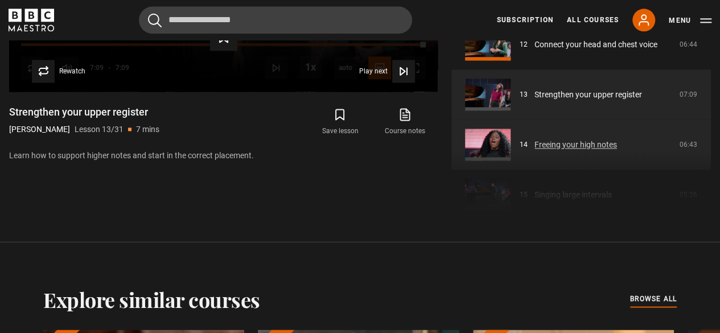 This screenshot has height=333, width=720. I want to click on a: All Courses, so click(592, 20).